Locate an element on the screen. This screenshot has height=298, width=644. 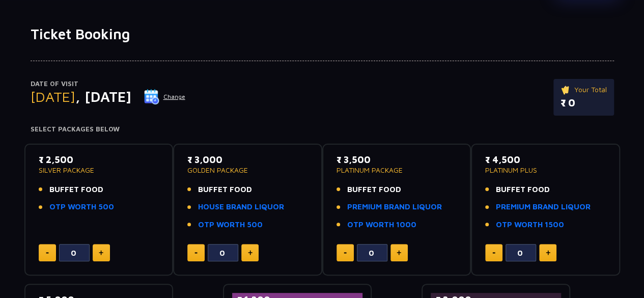
p: ₹ 3,000 is located at coordinates (247, 160).